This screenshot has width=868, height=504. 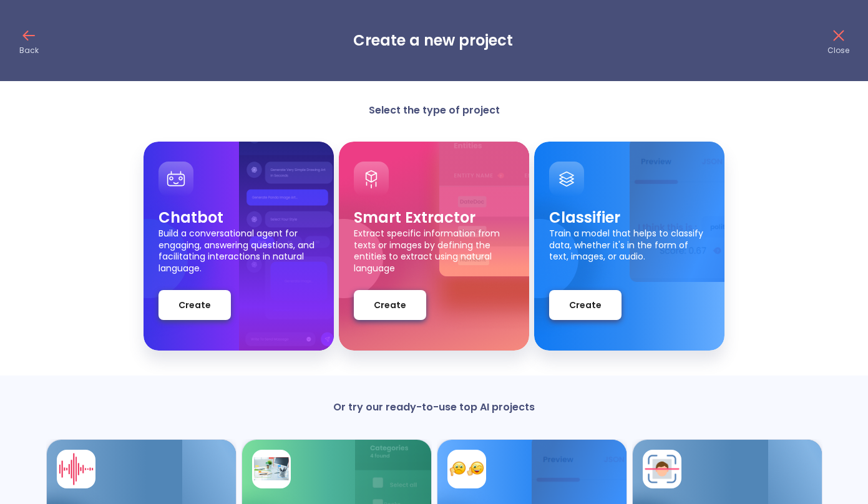 I want to click on p: Smart Extractor, so click(x=434, y=218).